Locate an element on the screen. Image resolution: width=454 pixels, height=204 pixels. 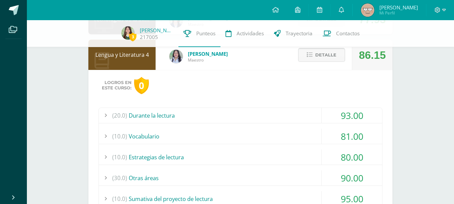
a: 217005 is located at coordinates (149, 37).